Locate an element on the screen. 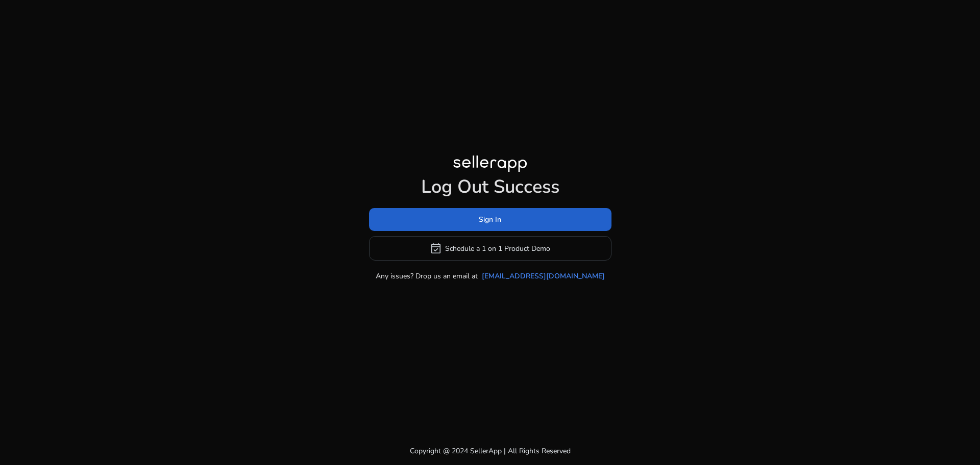 Image resolution: width=980 pixels, height=465 pixels. span: Sign In is located at coordinates (490, 219).